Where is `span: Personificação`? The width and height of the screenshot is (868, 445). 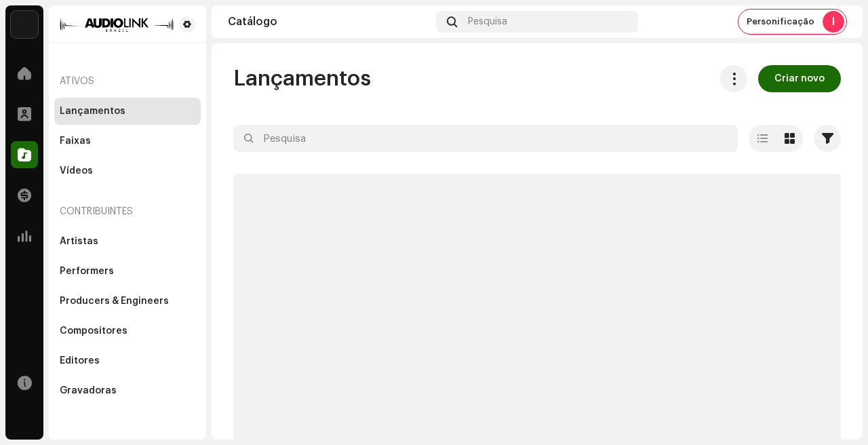
span: Personificação is located at coordinates (781, 22).